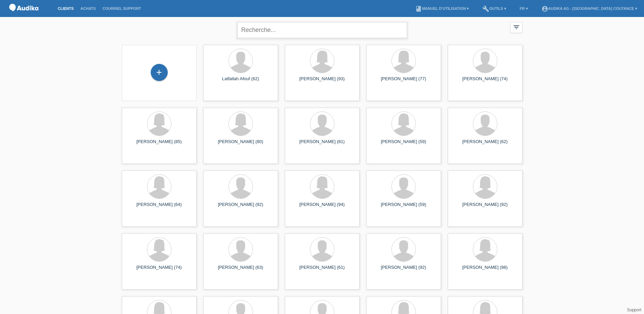  I want to click on a: buildOutils ▾, so click(494, 9).